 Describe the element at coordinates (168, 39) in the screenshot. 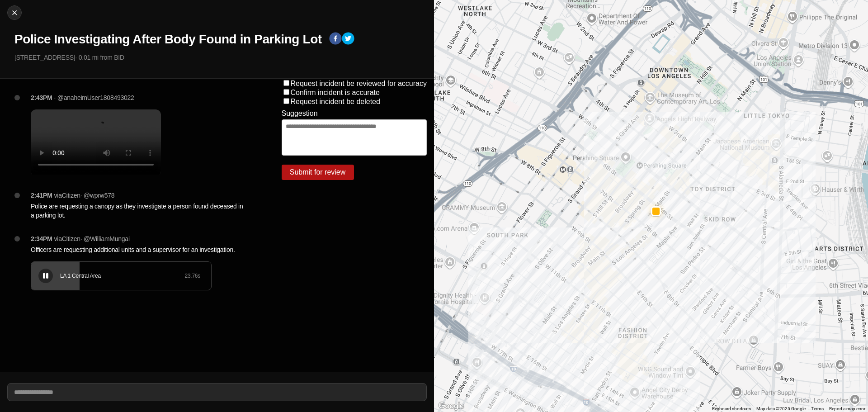

I see `h1: Police Investigating After Body Found in Parking Lot` at that location.